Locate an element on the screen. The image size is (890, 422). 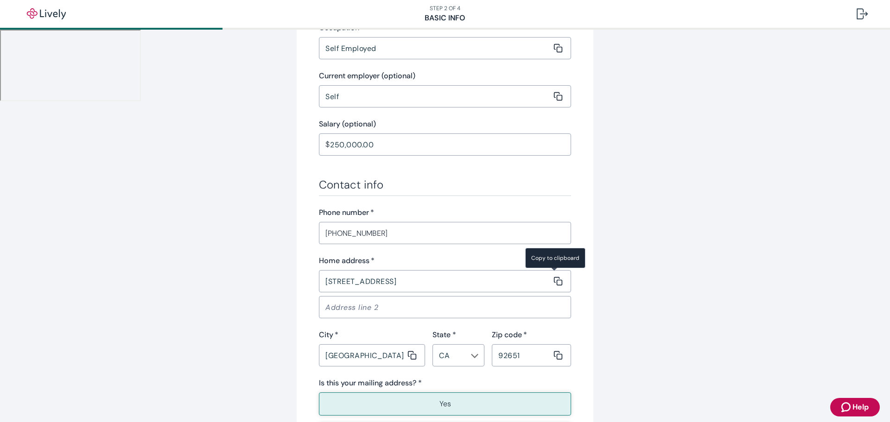
input: Address line 2 is located at coordinates (445, 307).